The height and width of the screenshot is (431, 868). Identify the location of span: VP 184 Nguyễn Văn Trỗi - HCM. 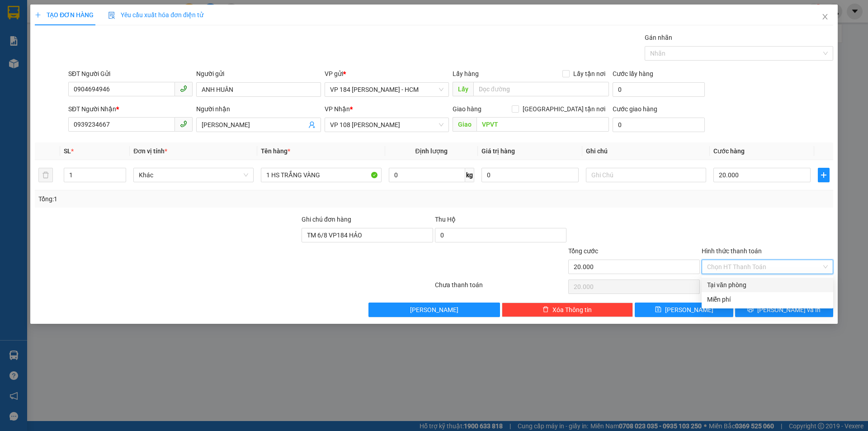
(386, 89).